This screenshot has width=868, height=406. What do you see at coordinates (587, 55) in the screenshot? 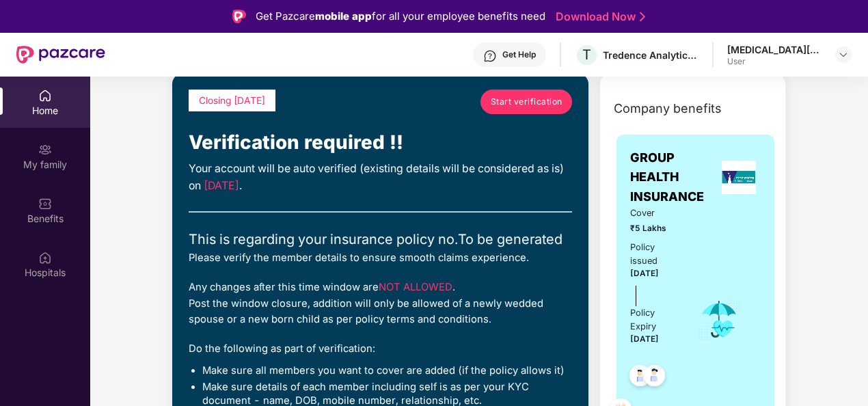
I see `span: T` at bounding box center [587, 55].